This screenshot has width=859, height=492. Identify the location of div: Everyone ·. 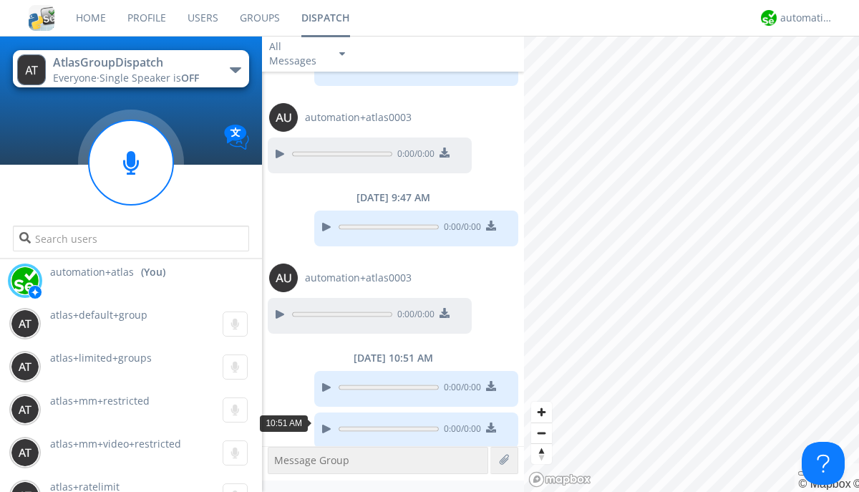
(133, 78).